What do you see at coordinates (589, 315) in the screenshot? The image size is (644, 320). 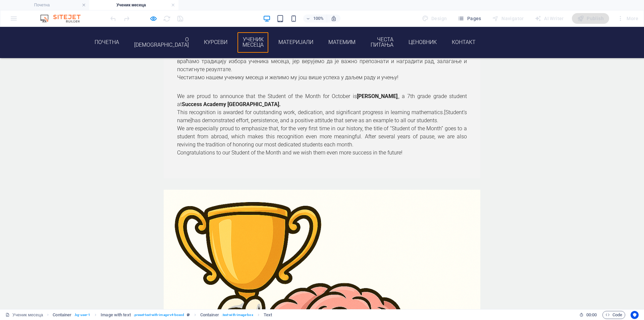 I see `h6: Session time` at bounding box center [589, 315].